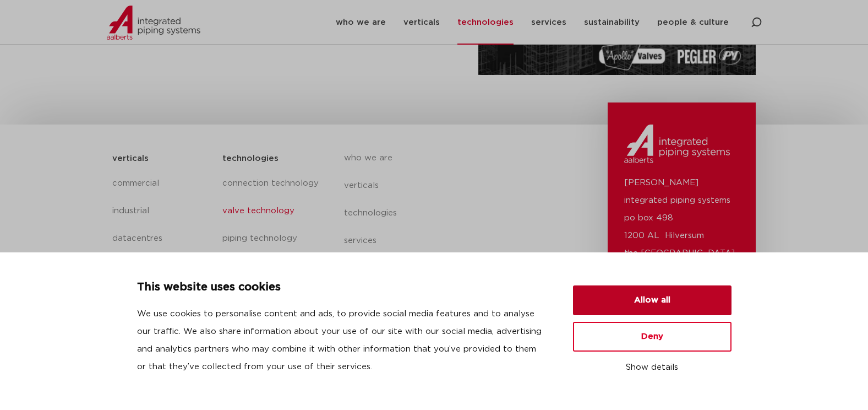 The height and width of the screenshot is (410, 868). What do you see at coordinates (272, 211) in the screenshot?
I see `a: valve technology` at bounding box center [272, 211].